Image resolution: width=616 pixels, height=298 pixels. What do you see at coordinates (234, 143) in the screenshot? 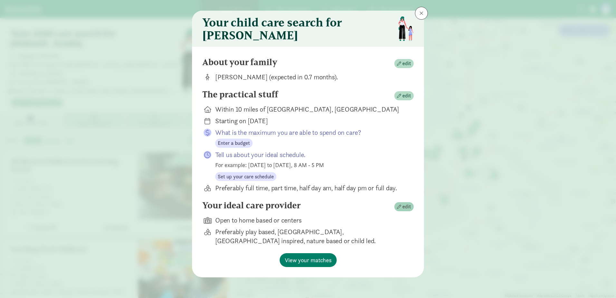
I see `button: Enter a budget` at bounding box center [234, 143].